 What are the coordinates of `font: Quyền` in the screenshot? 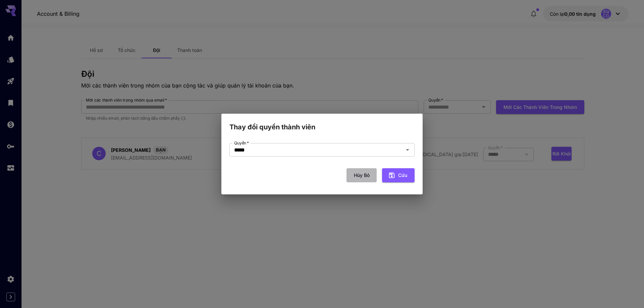 It's located at (240, 143).